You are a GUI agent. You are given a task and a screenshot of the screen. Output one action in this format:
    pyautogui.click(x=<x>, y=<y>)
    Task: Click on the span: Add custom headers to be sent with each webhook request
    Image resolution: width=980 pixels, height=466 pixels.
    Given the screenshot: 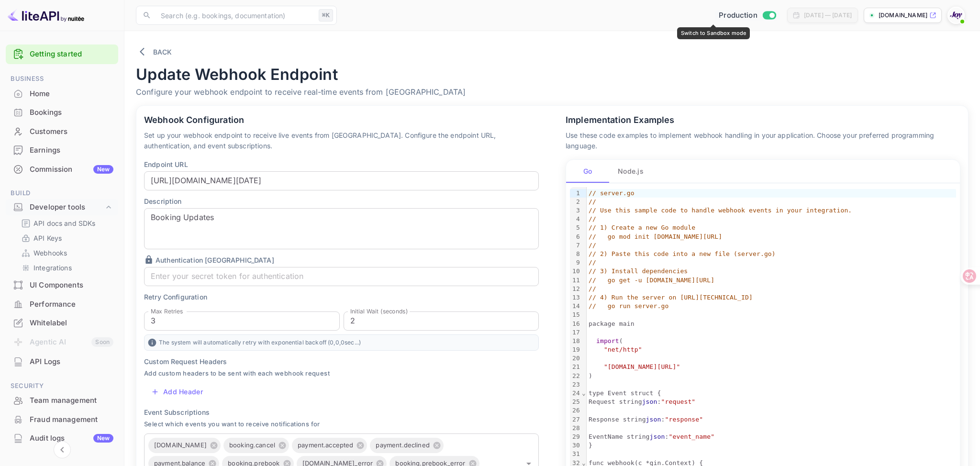 What is the action you would take?
    pyautogui.click(x=342, y=374)
    